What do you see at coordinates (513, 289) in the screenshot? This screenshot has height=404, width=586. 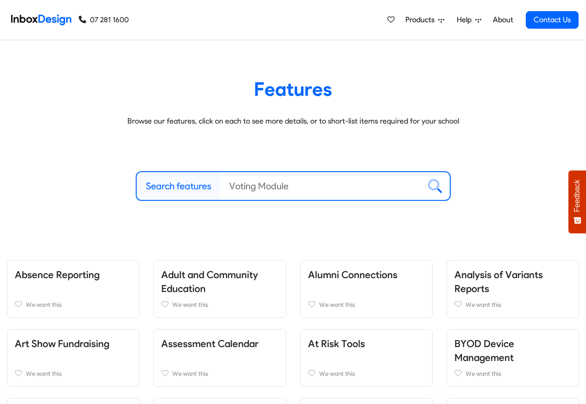 I see `div: Analysis of Variants Reports` at bounding box center [513, 289].